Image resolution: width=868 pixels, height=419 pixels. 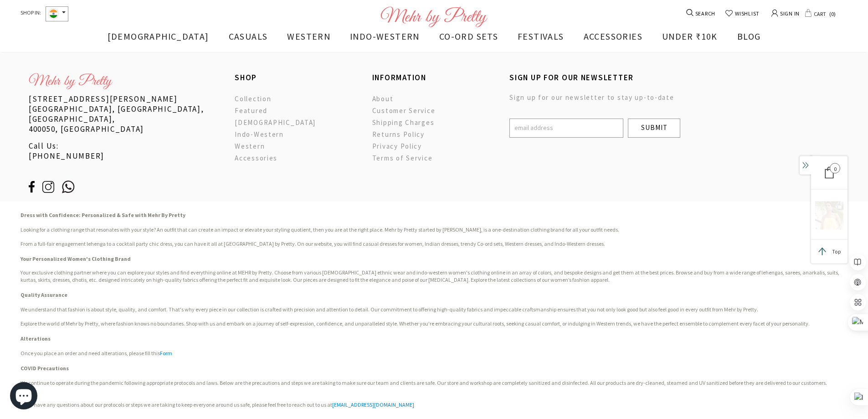 What do you see at coordinates (403, 122) in the screenshot?
I see `span: Shipping Charges` at bounding box center [403, 122].